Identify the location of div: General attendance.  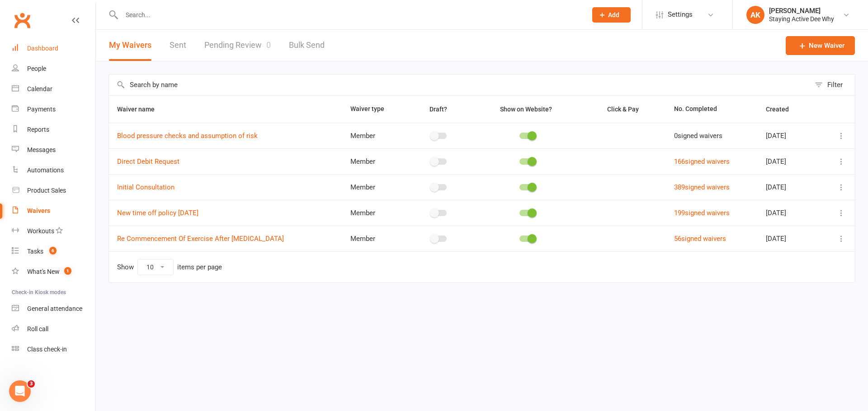
(55, 309).